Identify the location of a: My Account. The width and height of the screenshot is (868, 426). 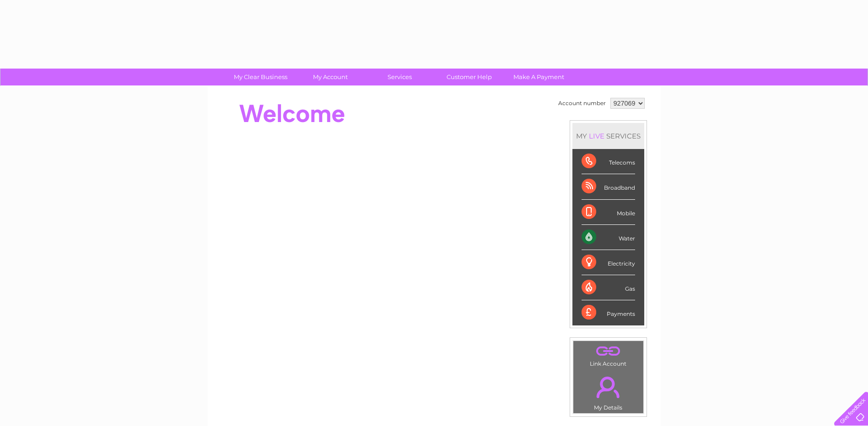
(330, 77).